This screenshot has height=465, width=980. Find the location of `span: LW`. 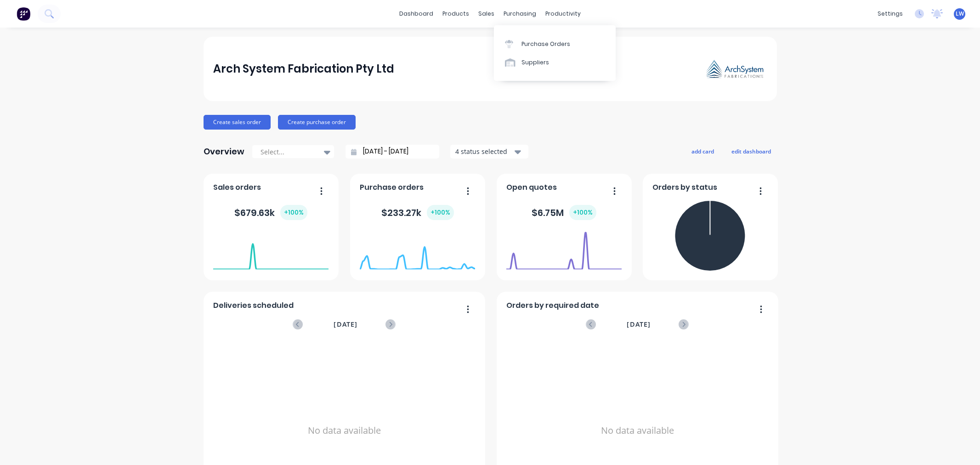

span: LW is located at coordinates (960, 14).